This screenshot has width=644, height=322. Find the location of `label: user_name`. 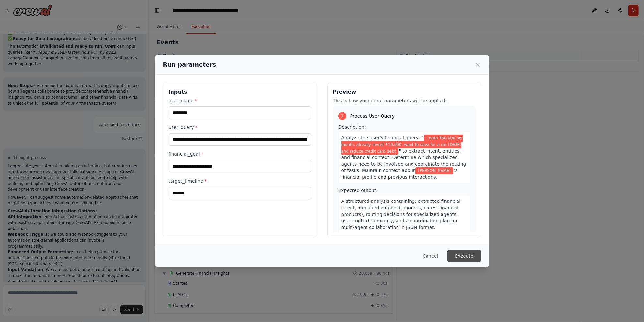

label: user_name is located at coordinates (240, 101).